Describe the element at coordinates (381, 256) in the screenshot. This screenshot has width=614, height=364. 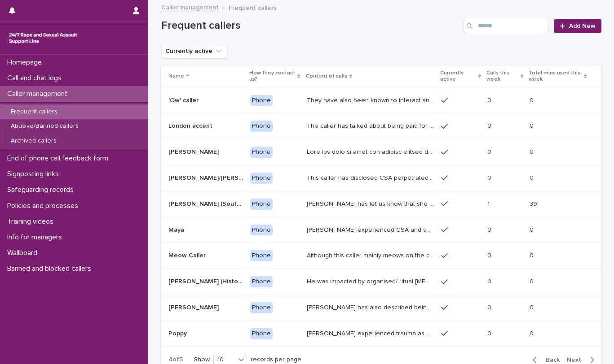
I see `tr: Meow CallerMeow Caller PhoneAlthough this caller mainly meows on the call, they have once spoken ...` at that location.